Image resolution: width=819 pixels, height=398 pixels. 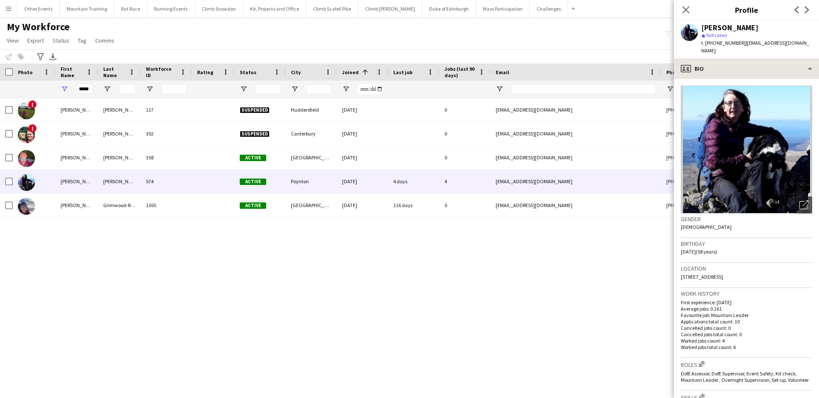 I want to click on a: Comms, so click(x=104, y=41).